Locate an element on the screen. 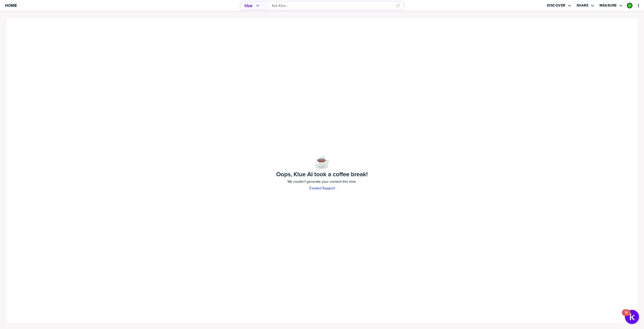  div: Zev L. is located at coordinates (630, 5).